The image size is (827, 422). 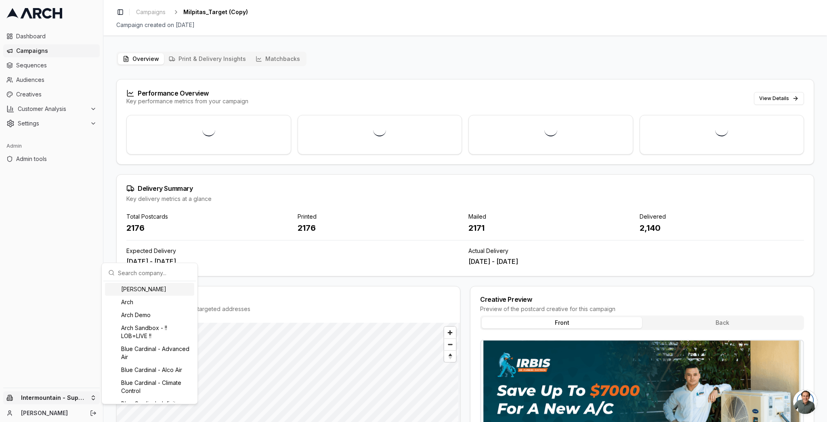 I want to click on div: Arch, so click(x=149, y=302).